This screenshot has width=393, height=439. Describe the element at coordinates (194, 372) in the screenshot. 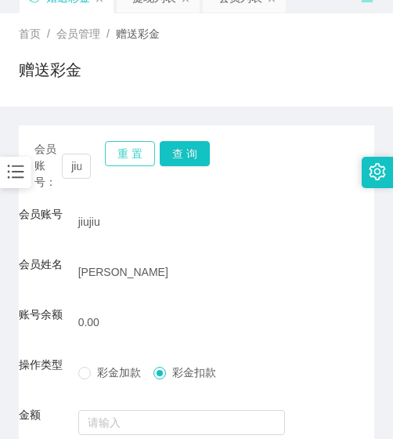

I see `span: 彩金扣款` at that location.